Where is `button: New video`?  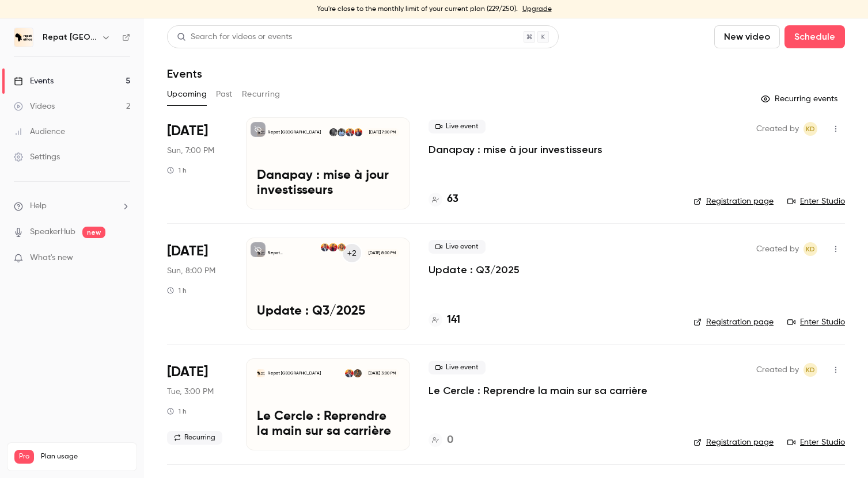
button: New video is located at coordinates (746, 37).